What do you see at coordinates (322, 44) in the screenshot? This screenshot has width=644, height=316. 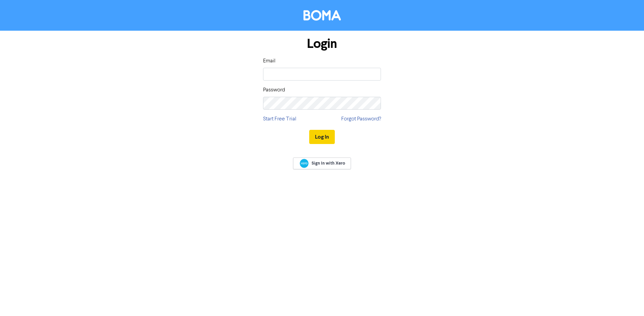 I see `h1: Login` at bounding box center [322, 44].